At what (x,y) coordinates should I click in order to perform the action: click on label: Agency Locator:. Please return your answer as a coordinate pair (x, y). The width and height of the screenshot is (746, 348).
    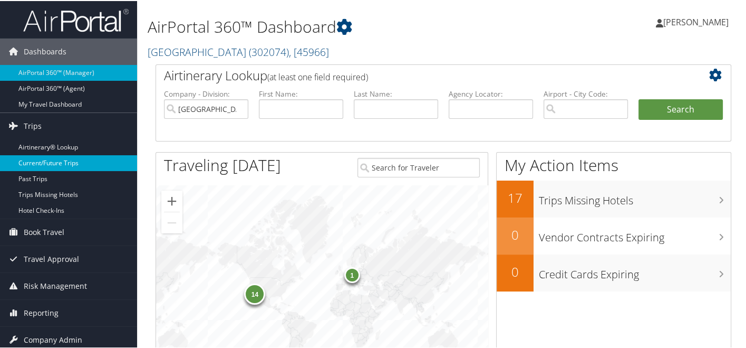
    Looking at the image, I should click on (491, 93).